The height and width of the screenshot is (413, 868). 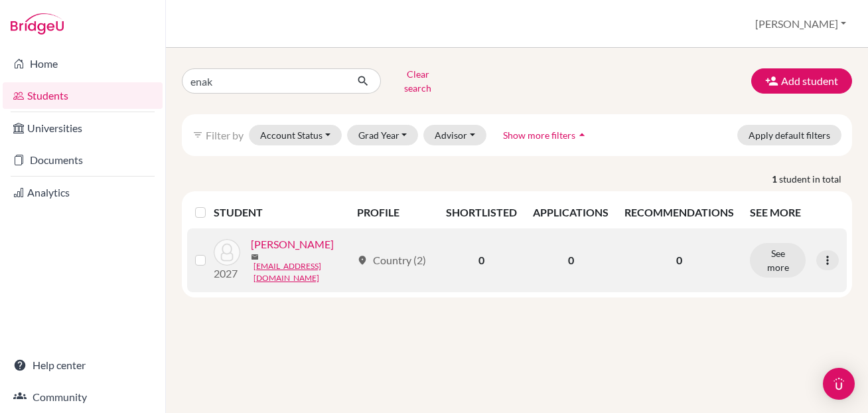 What do you see at coordinates (224, 135) in the screenshot?
I see `span: Filter by` at bounding box center [224, 135].